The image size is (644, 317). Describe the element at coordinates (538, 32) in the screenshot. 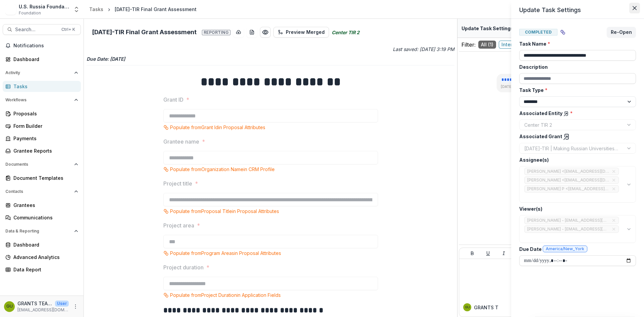

I see `span: Completed` at that location.